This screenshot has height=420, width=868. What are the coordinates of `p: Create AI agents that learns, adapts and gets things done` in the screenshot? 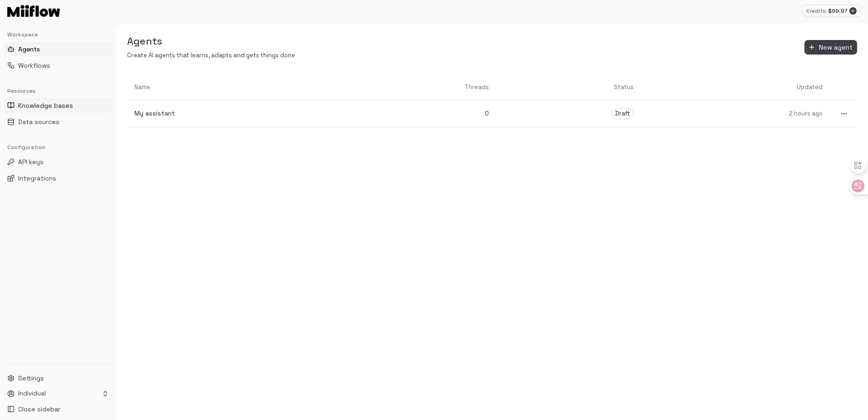 It's located at (211, 56).